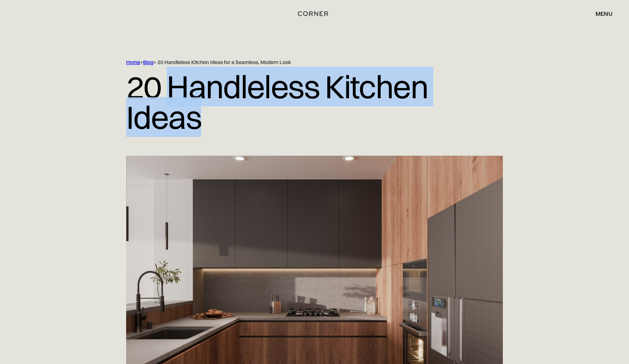 Image resolution: width=629 pixels, height=364 pixels. I want to click on h1: 20 Handleless Kitchen Ideas, so click(315, 102).